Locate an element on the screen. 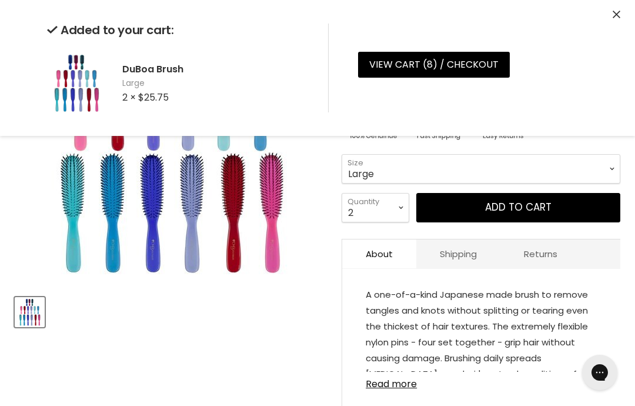  select: Quantity is located at coordinates (375, 208).